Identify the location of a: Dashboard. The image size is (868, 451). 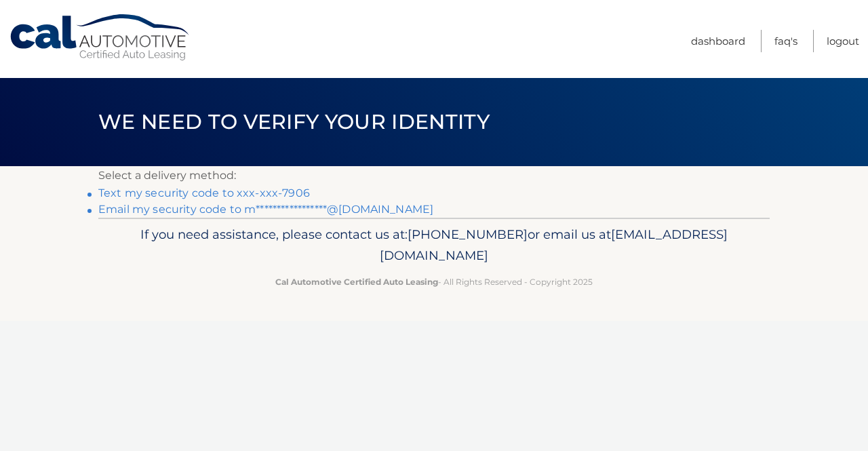
(718, 41).